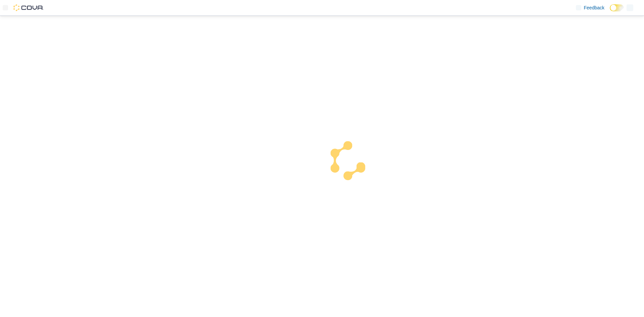 Image resolution: width=644 pixels, height=317 pixels. I want to click on span: Dark Mode, so click(610, 11).